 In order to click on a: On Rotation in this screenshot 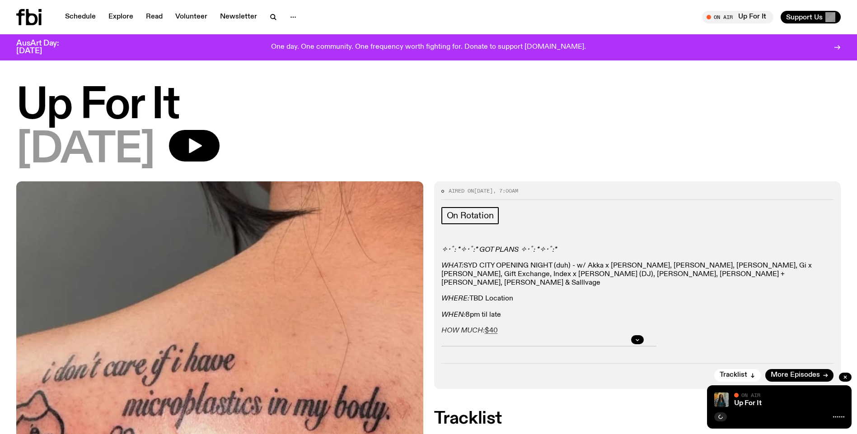, I will do `click(470, 216)`.